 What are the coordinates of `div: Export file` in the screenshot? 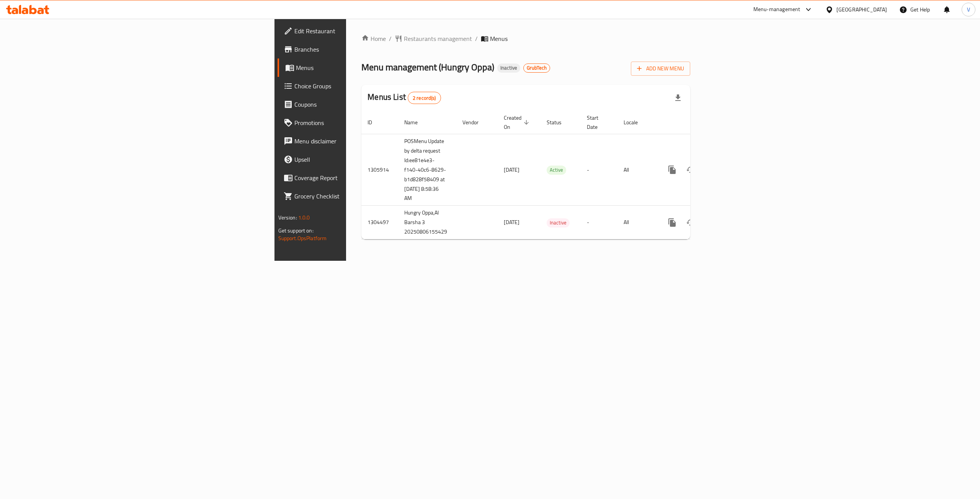 It's located at (678, 98).